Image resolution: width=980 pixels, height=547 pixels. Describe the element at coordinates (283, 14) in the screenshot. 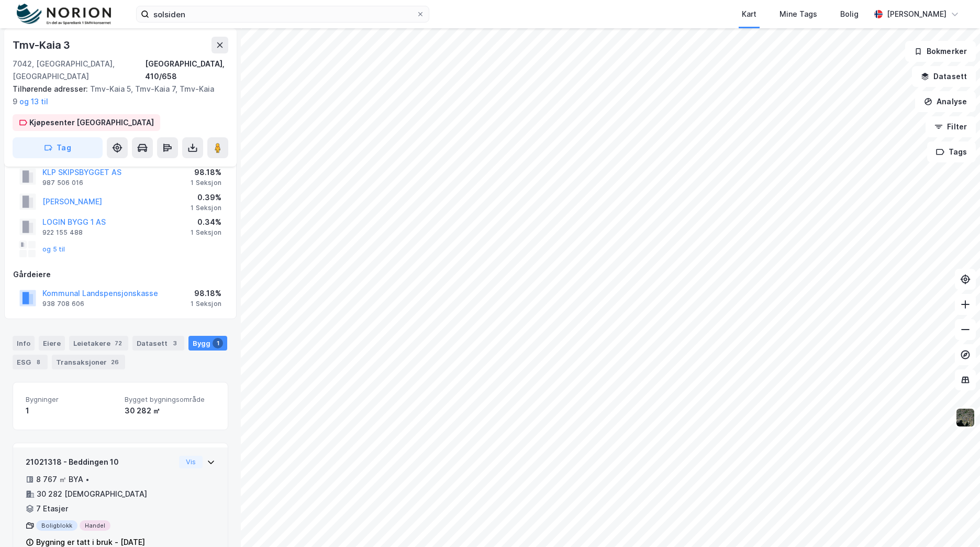

I see `input: Søk på adresse, matrikkel, gårdeiere, leietakere eller personer` at that location.